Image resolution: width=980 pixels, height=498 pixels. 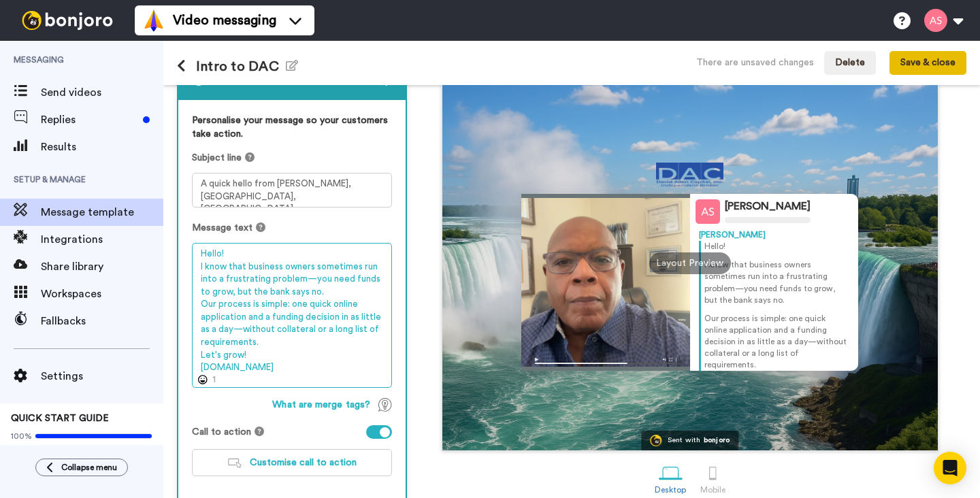 What do you see at coordinates (102, 212) in the screenshot?
I see `span: Message template` at bounding box center [102, 212].